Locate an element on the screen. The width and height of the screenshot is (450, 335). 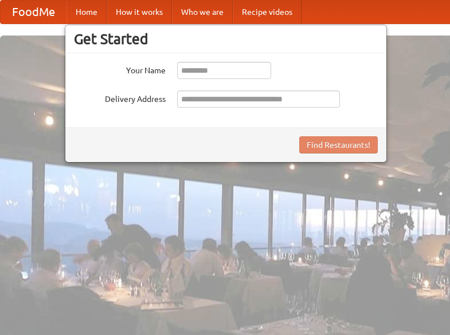
label: Your Name is located at coordinates (120, 69).